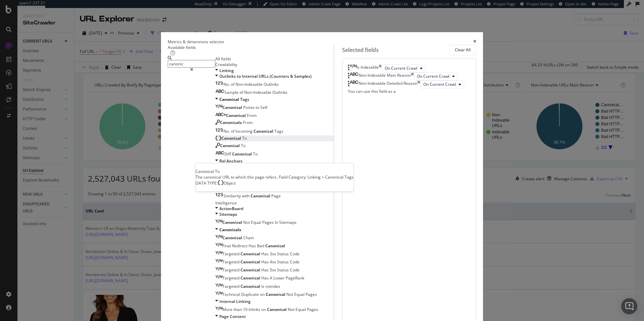 Image resolution: width=644 pixels, height=321 pixels. Describe the element at coordinates (228, 214) in the screenshot. I see `span: Sitemaps` at that location.